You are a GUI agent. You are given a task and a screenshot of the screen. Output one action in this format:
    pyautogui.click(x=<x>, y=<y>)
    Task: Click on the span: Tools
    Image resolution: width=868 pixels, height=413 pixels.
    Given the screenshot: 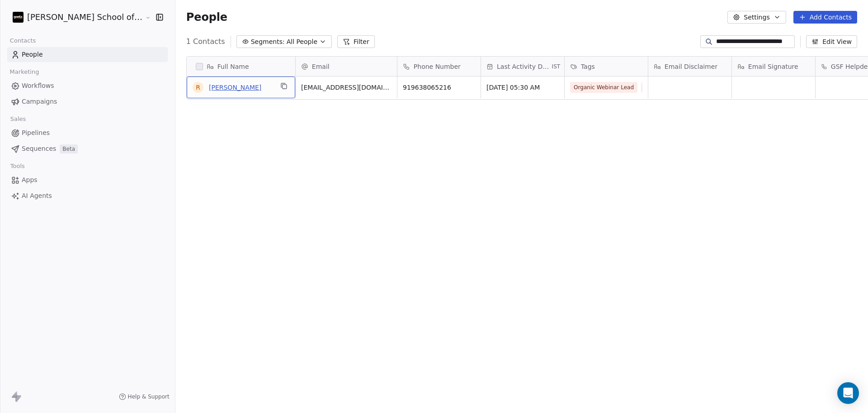 What is the action you would take?
    pyautogui.click(x=17, y=166)
    